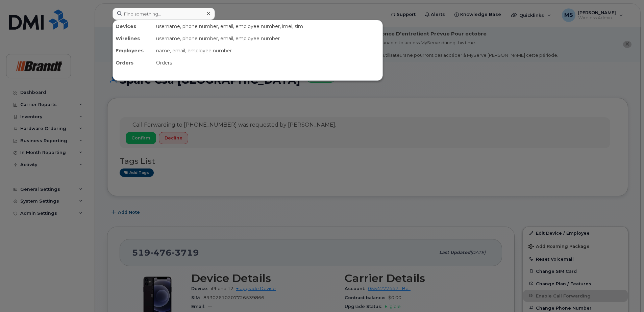  Describe the element at coordinates (133, 51) in the screenshot. I see `div: Employees` at that location.